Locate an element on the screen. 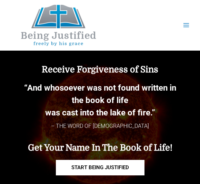 Image resolution: width=200 pixels, height=184 pixels. button: Main menu toggle is located at coordinates (186, 25).